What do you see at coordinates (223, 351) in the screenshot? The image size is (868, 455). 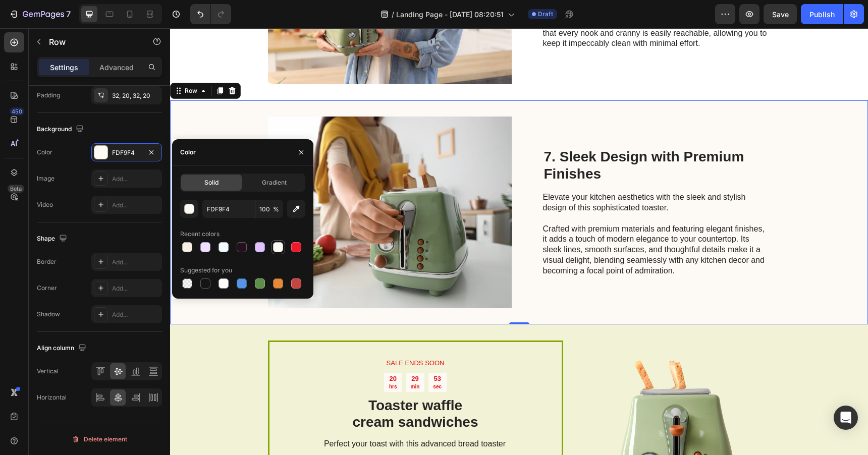 I see `div: 20` at bounding box center [223, 351].